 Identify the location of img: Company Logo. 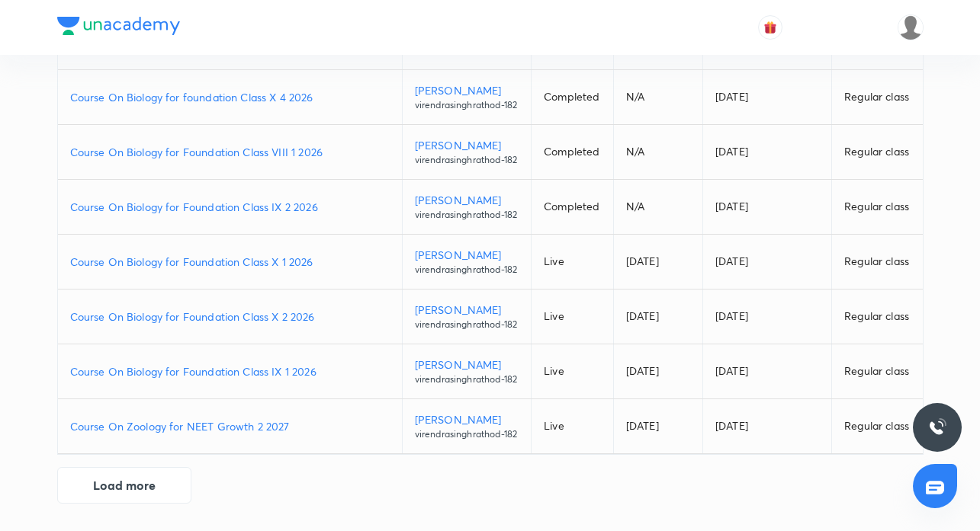
(118, 26).